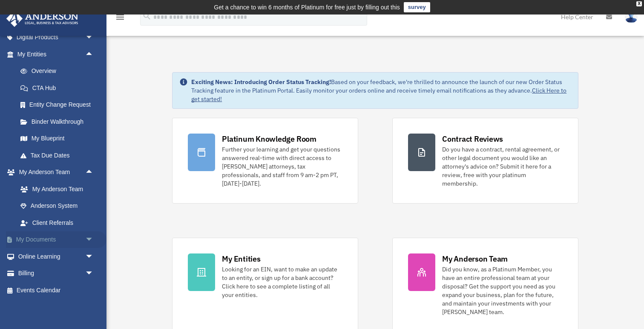 This screenshot has width=644, height=329. Describe the element at coordinates (639, 4) in the screenshot. I see `div: close` at that location.